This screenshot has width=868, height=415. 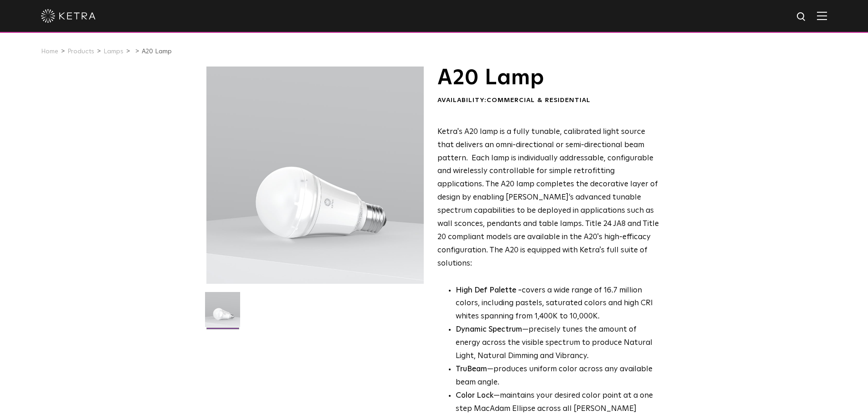 I want to click on span: Ketra's A20 lamp is a fully tunable, calibrated light source that delivers an omni-directional or..., so click(x=549, y=198).